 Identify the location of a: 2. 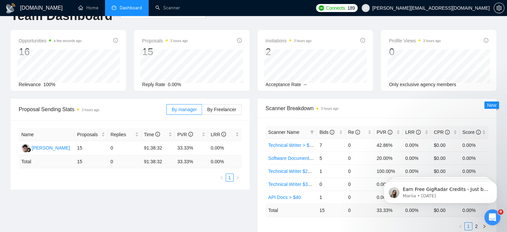
(477, 226).